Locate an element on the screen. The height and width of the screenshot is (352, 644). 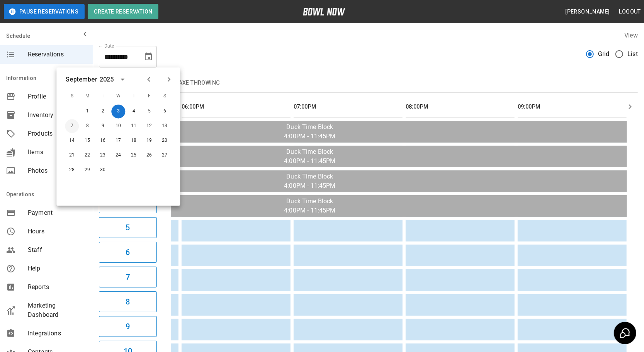
button: Sep 15, 2025 is located at coordinates (87, 141).